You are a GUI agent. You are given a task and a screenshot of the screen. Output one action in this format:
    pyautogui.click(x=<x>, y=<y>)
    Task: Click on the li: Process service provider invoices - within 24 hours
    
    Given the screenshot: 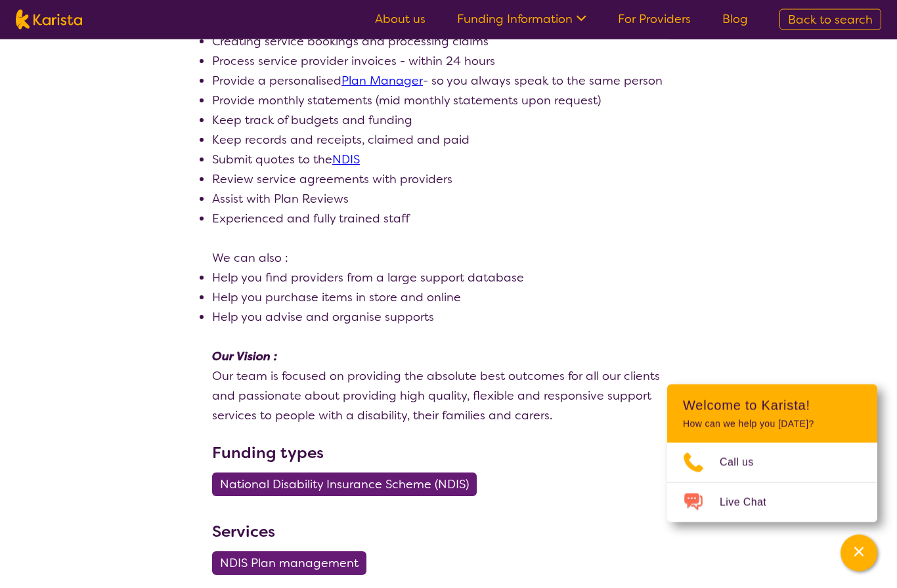 What is the action you would take?
    pyautogui.click(x=448, y=61)
    